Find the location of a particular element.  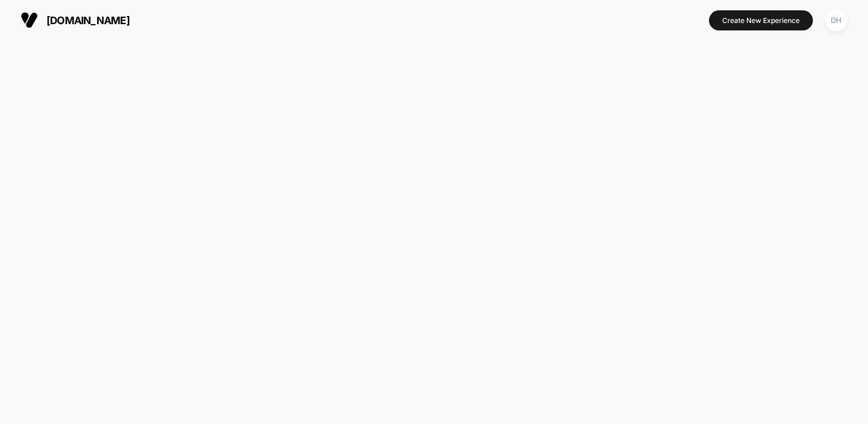

div: DH is located at coordinates (836, 20).